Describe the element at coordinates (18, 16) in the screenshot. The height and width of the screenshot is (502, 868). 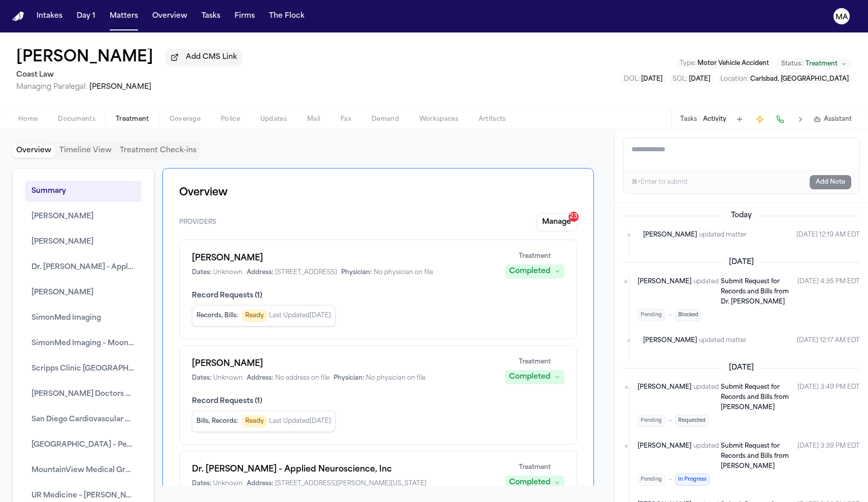
I see `a: Home` at that location.